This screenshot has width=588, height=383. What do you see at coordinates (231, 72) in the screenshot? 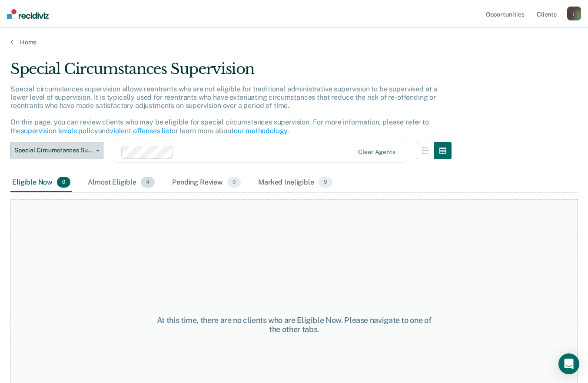
I see `div: Special Circumstances Supervision` at bounding box center [231, 72].